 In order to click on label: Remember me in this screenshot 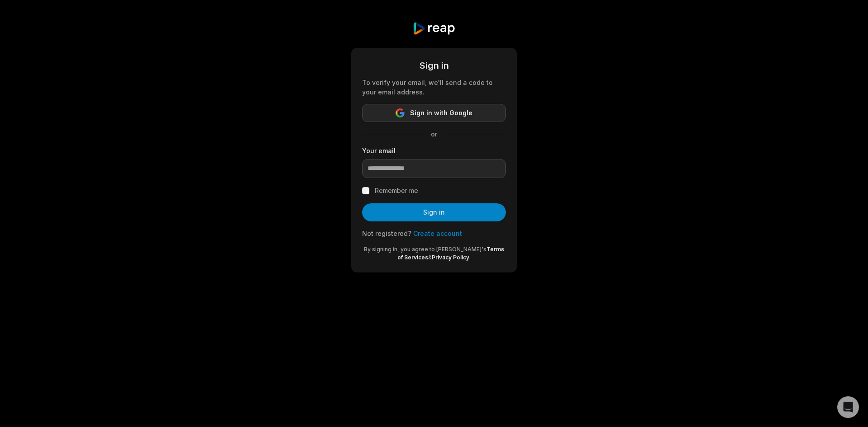, I will do `click(396, 190)`.